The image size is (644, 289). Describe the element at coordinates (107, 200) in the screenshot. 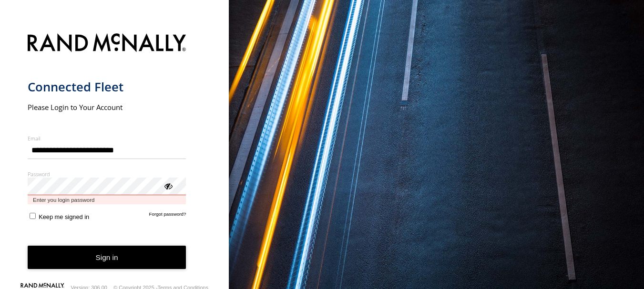

I see `span: Enter you login password` at that location.